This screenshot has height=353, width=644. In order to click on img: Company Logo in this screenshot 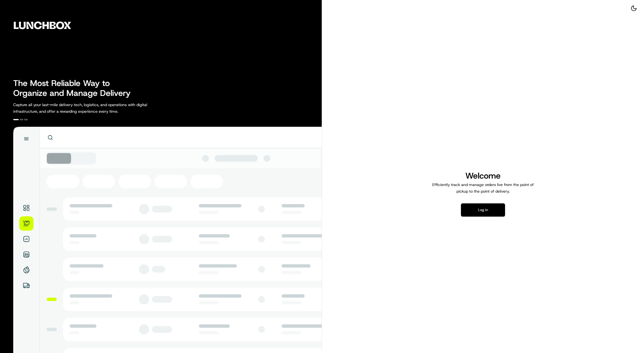, I will do `click(43, 25)`.